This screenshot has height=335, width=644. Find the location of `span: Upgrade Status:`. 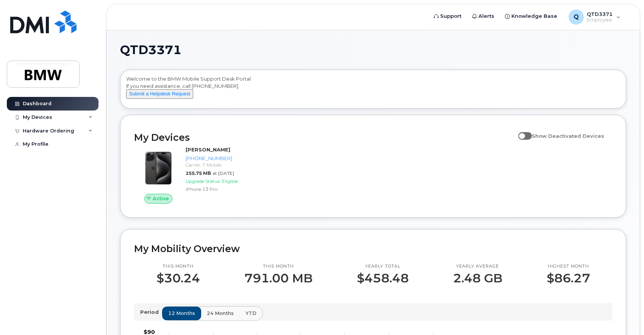

span: Upgrade Status: is located at coordinates (203, 181).